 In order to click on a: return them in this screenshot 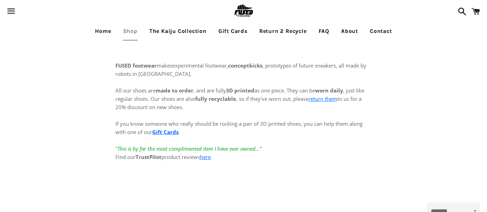, I will do `click(323, 99)`.